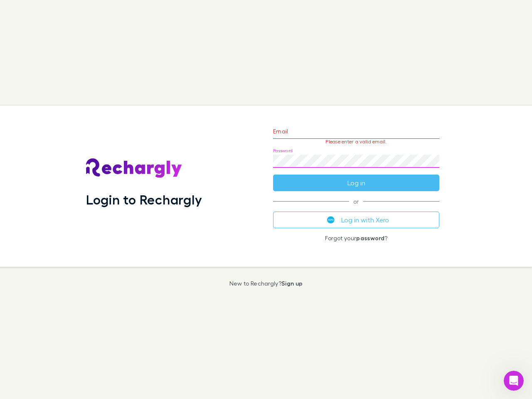 This screenshot has width=532, height=399. What do you see at coordinates (144, 200) in the screenshot?
I see `h1: Login to Rechargly` at bounding box center [144, 200].